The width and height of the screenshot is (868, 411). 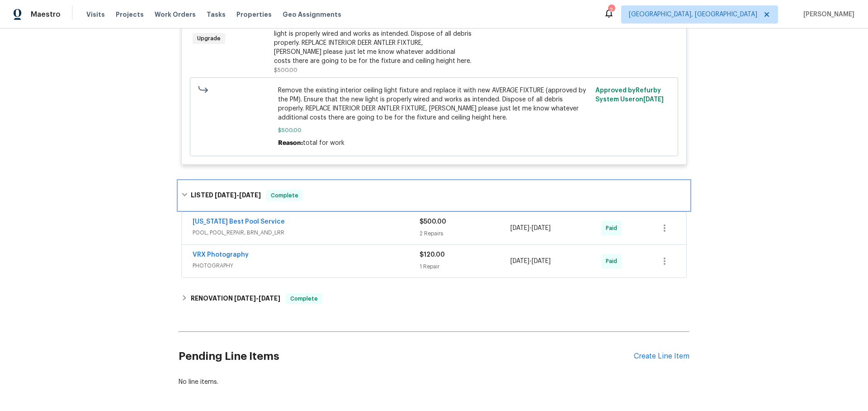 I want to click on span: PHOTOGRAPHY, so click(x=306, y=265).